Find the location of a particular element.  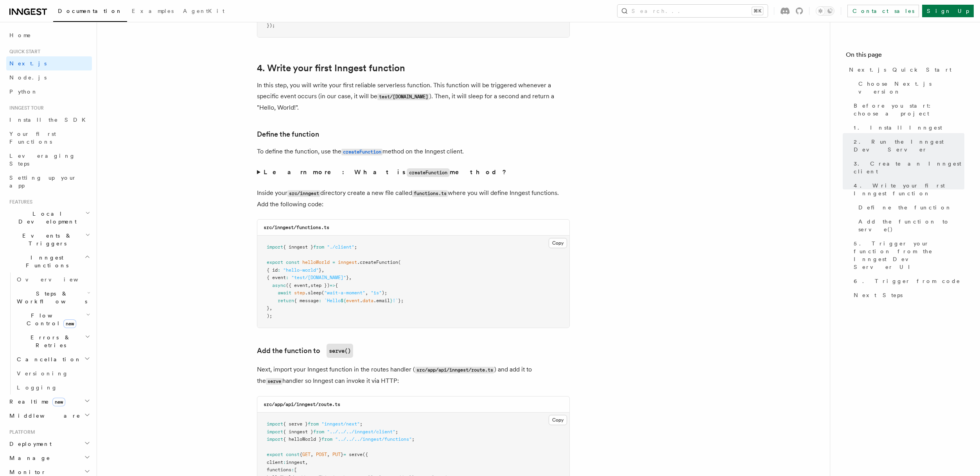

a: Home is located at coordinates (49, 35).